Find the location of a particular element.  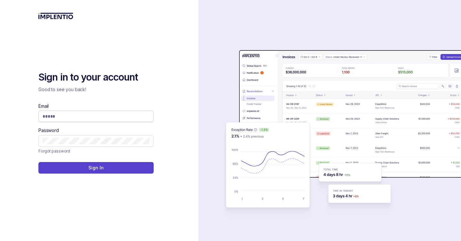

a: Link Forgot password is located at coordinates (54, 151).